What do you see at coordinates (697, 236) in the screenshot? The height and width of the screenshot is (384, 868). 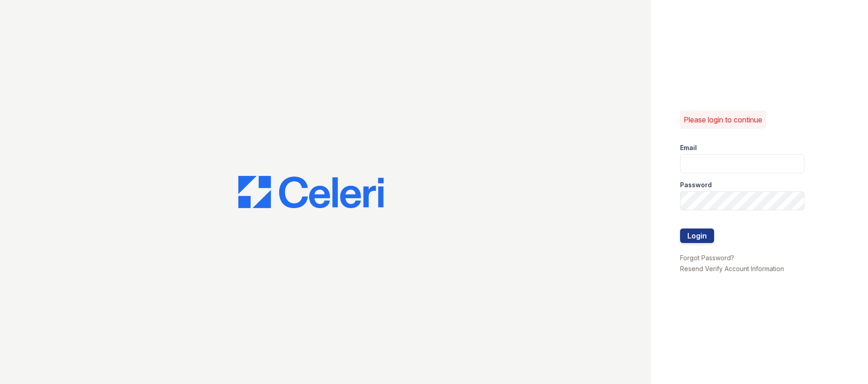 I see `button: Login` at bounding box center [697, 236].